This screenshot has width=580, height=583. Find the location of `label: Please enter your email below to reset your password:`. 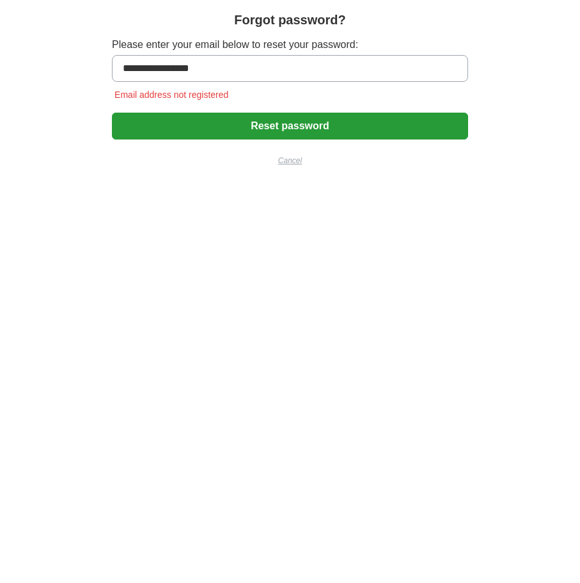

label: Please enter your email below to reset your password: is located at coordinates (290, 45).